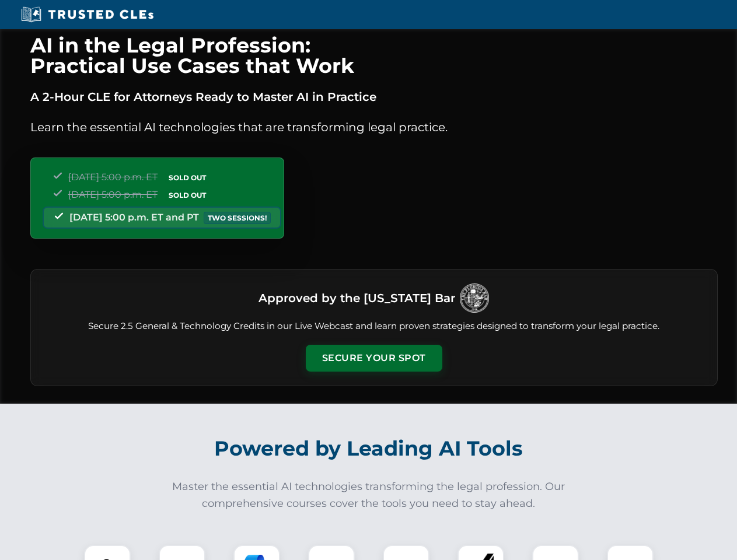 The image size is (737, 560). Describe the element at coordinates (374, 97) in the screenshot. I see `p: A 2-Hour CLE for Attorneys Ready to Master AI in Practice` at that location.